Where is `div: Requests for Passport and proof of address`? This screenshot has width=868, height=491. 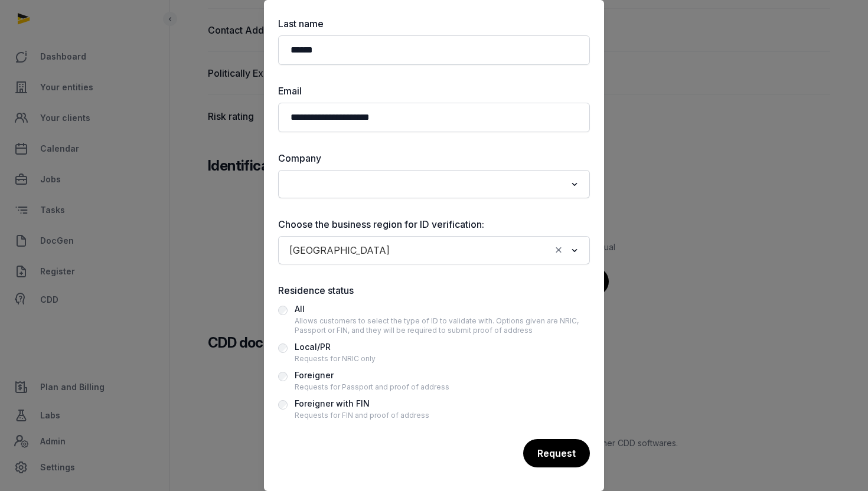
div: Requests for Passport and proof of address is located at coordinates (372, 387).